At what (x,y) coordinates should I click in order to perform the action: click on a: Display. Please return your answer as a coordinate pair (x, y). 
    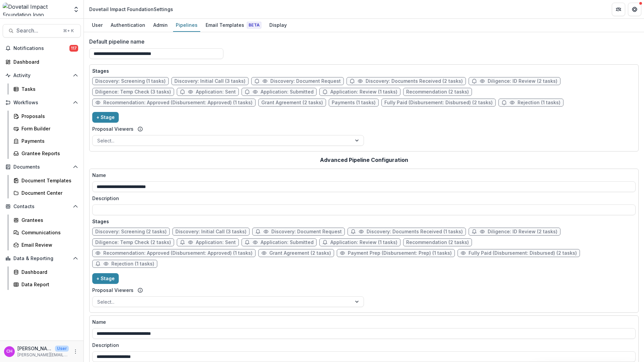
    Looking at the image, I should click on (278, 25).